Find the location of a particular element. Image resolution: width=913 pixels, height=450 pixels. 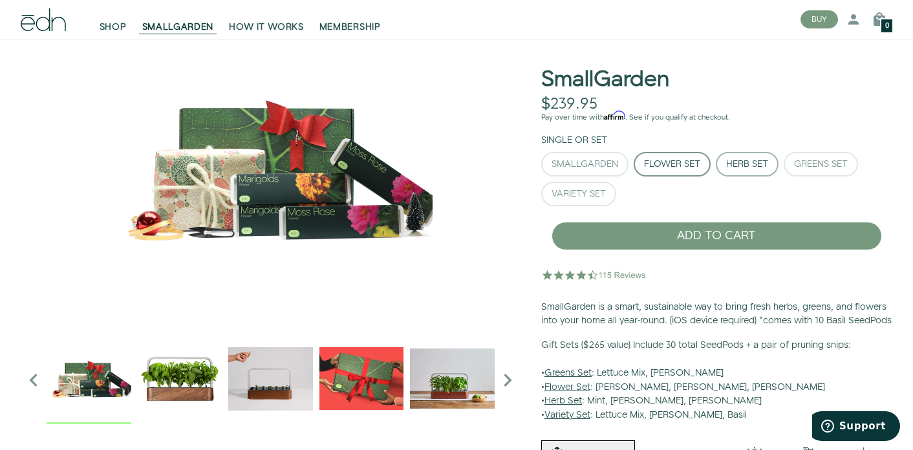

img: Official-EDN-SMALLGARDEN-HERB-HERO-SLV-2000px_1024x.png is located at coordinates (180, 378).